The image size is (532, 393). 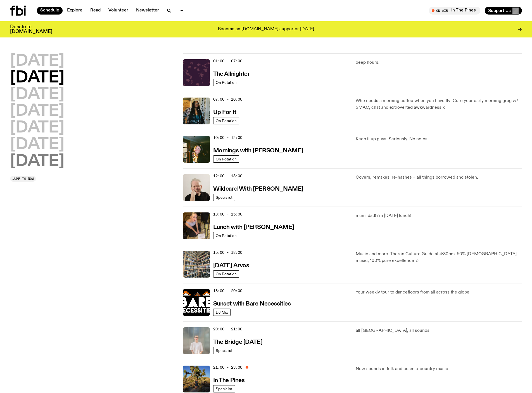 What do you see at coordinates (75, 11) in the screenshot?
I see `a: Explore` at bounding box center [75, 11].